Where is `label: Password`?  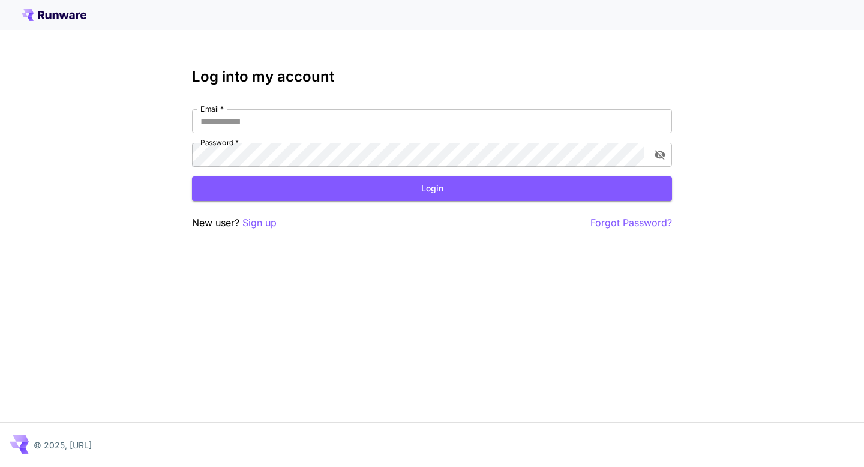
label: Password is located at coordinates (219, 142).